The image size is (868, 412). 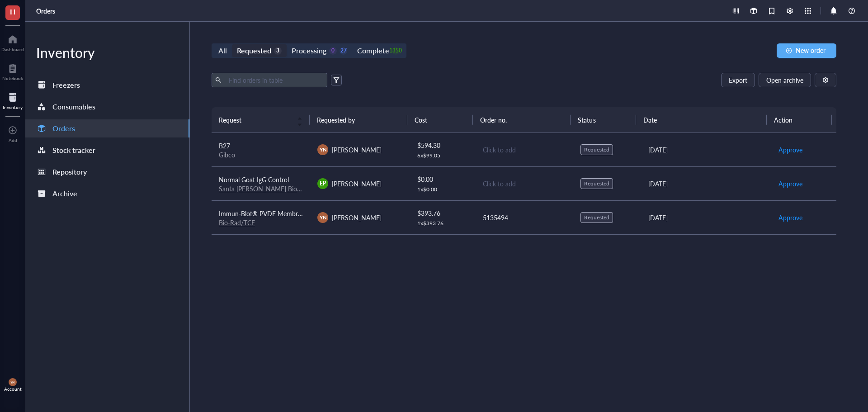 I want to click on div: segmented control, so click(x=309, y=50).